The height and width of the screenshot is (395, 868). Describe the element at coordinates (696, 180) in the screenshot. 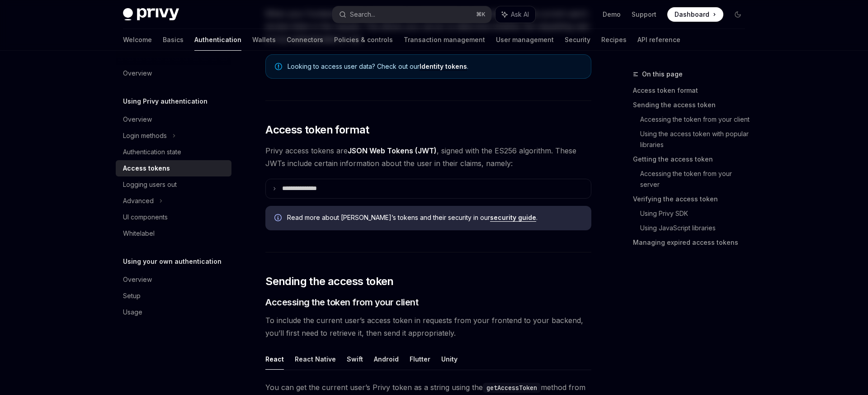

I see `a: Accessing the token from your server` at that location.